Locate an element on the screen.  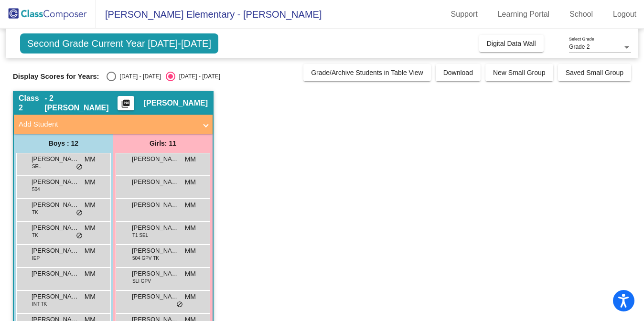
mat-expansion-panel-header: Add Student is located at coordinates (113, 124).